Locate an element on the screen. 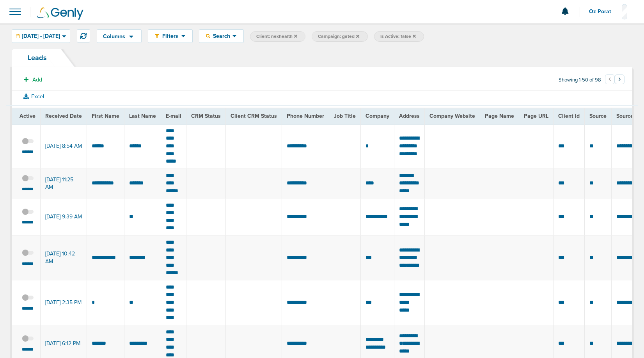 The width and height of the screenshot is (644, 358). span: Columns is located at coordinates (114, 37).